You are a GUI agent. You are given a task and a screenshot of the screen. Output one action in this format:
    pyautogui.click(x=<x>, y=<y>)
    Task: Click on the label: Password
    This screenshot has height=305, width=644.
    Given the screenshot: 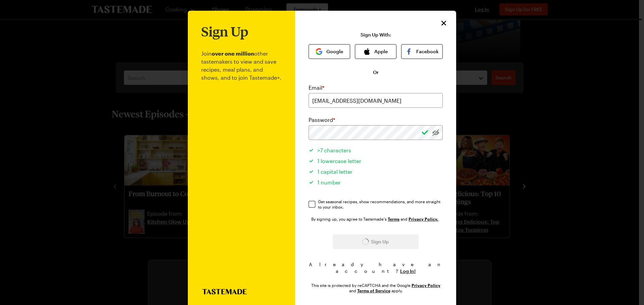 What is the action you would take?
    pyautogui.click(x=322, y=120)
    